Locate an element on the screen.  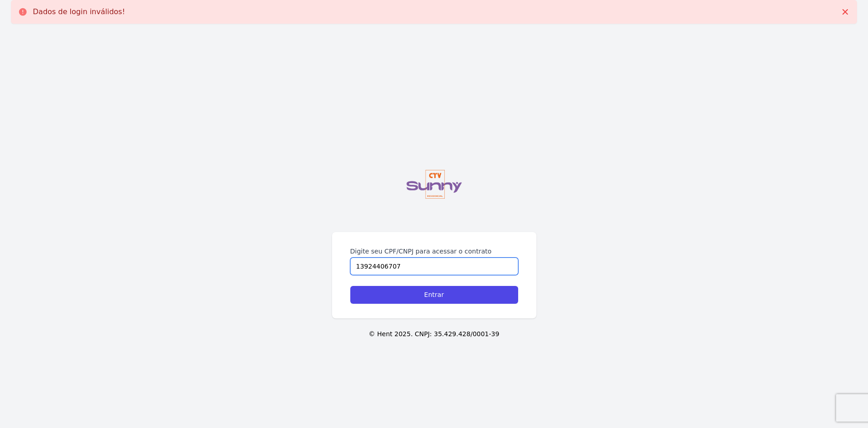
img: logo%20sunny%20principal.png is located at coordinates (434, 184).